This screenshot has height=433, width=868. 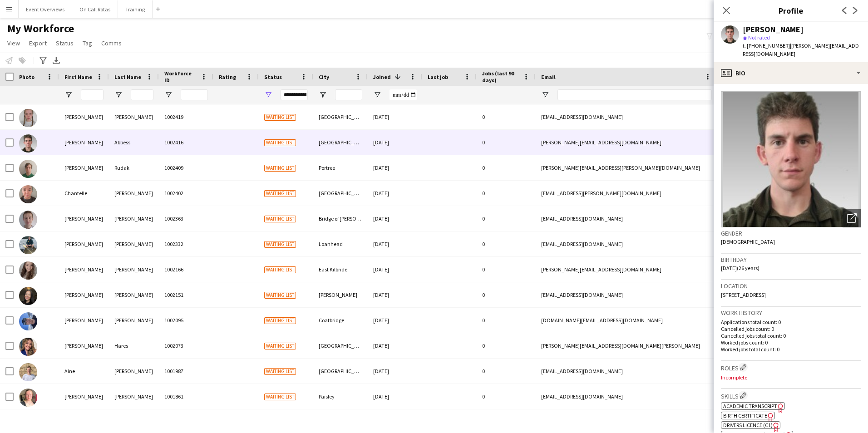 I want to click on span: Tag, so click(x=87, y=43).